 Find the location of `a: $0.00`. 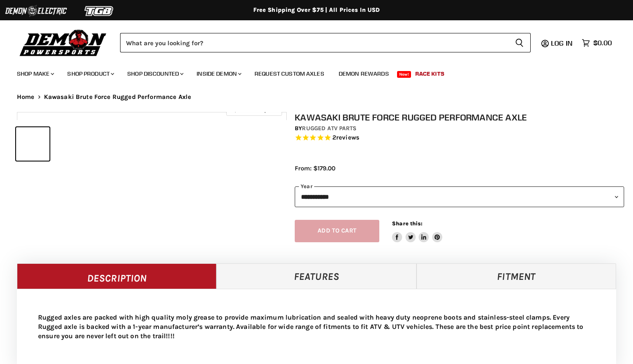

a: $0.00 is located at coordinates (597, 43).